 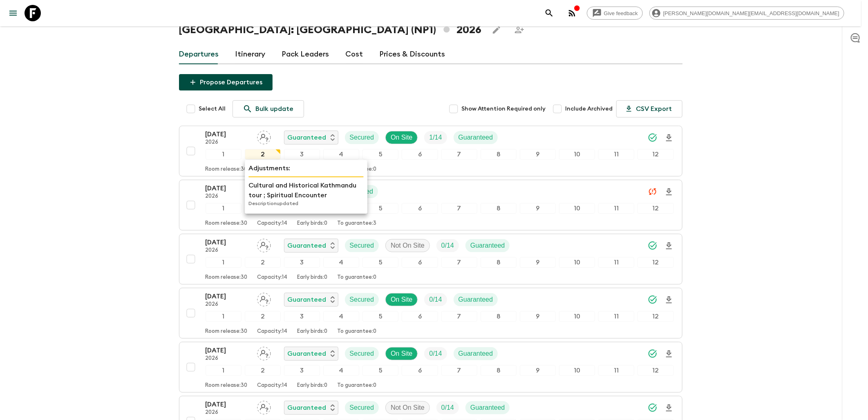 I want to click on a: Departures, so click(x=199, y=54).